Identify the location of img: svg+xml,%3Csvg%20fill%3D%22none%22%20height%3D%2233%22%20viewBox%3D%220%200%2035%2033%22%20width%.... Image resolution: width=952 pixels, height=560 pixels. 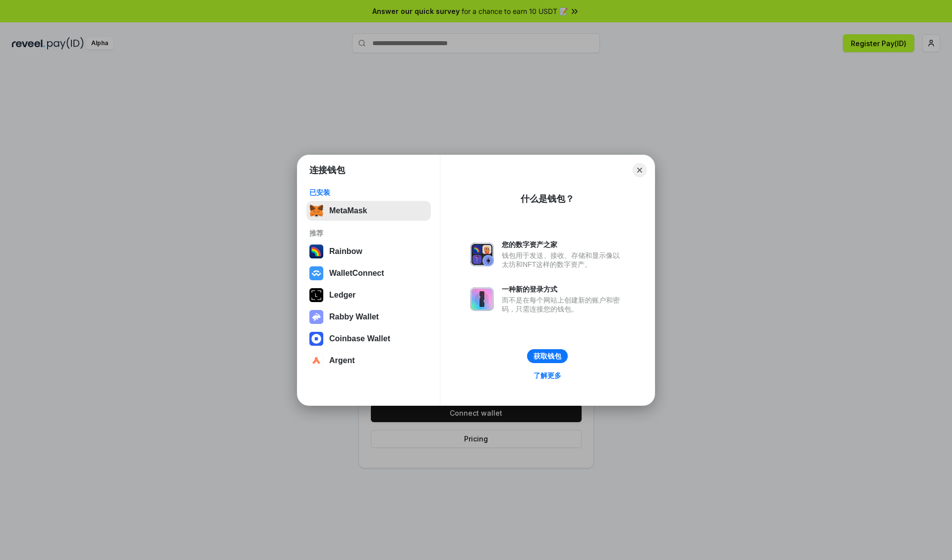
(316, 211).